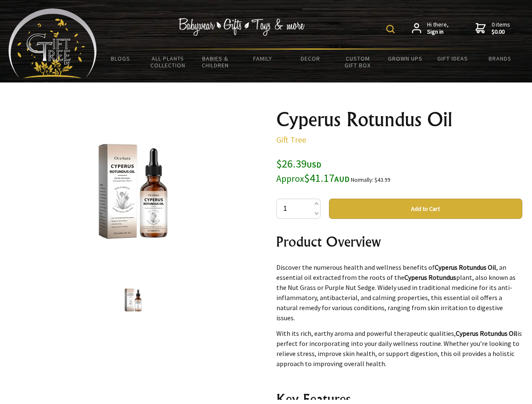 This screenshot has width=532, height=404. I want to click on span: Hi there,, so click(437, 28).